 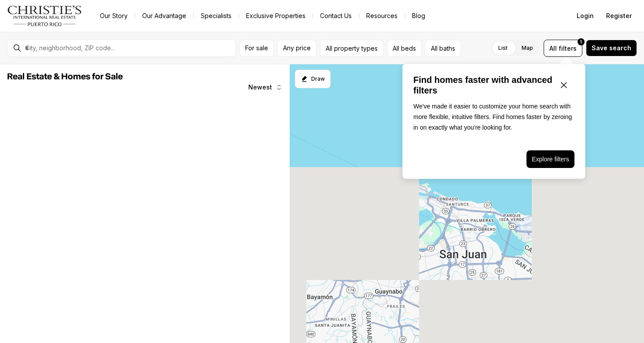 I want to click on button: Register, so click(x=619, y=16).